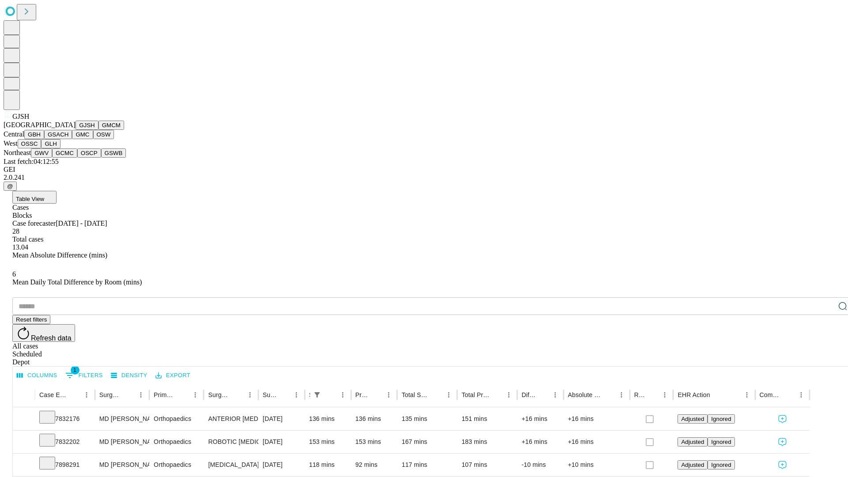  Describe the element at coordinates (487, 419) in the screenshot. I see `div: 151 mins` at that location.